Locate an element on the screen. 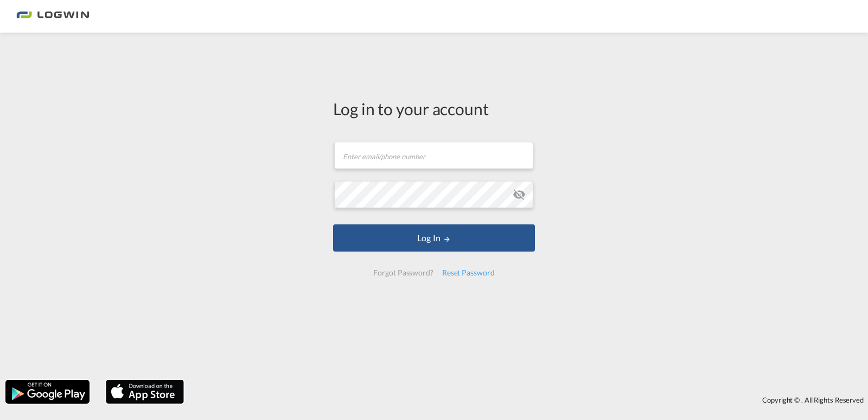 The height and width of the screenshot is (420, 868). div: Log in to your account is located at coordinates (434, 109).